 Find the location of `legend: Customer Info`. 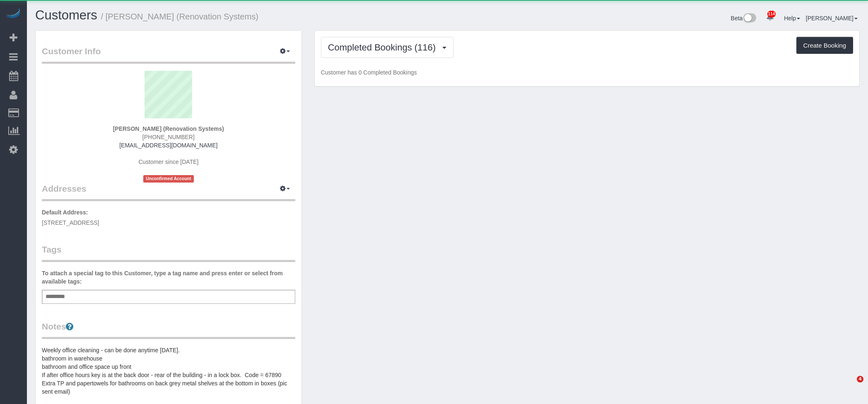

legend: Customer Info is located at coordinates (168, 55).